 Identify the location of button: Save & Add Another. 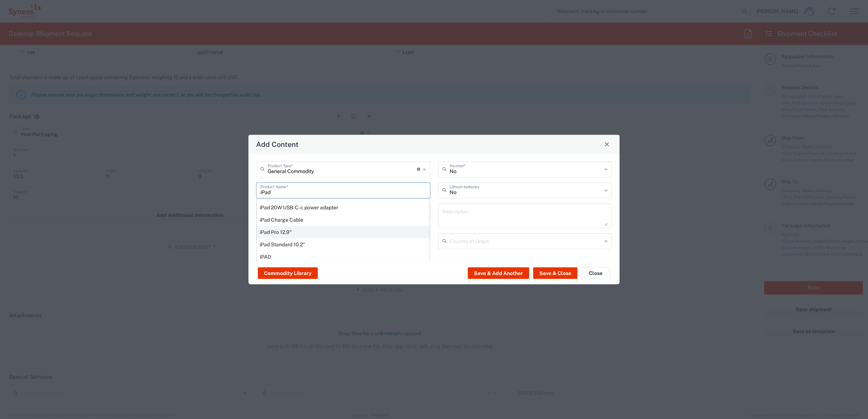
(498, 273).